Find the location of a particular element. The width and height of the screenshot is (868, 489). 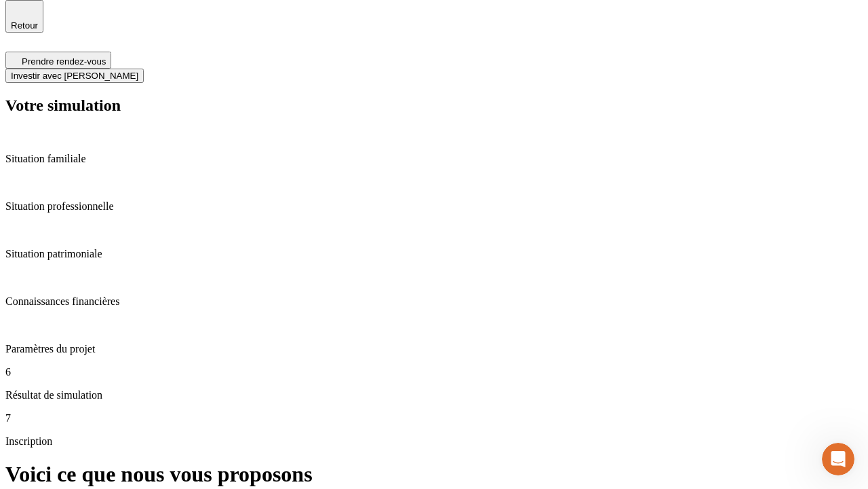

p: Connaissances financières is located at coordinates (434, 302).